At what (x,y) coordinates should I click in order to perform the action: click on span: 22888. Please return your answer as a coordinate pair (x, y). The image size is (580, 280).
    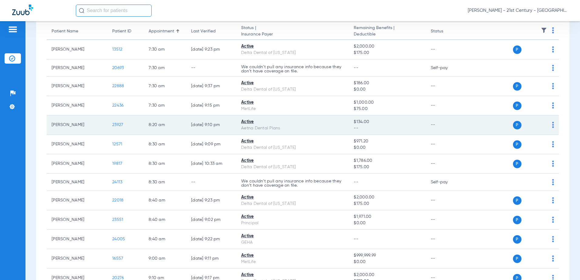
    Looking at the image, I should click on (118, 86).